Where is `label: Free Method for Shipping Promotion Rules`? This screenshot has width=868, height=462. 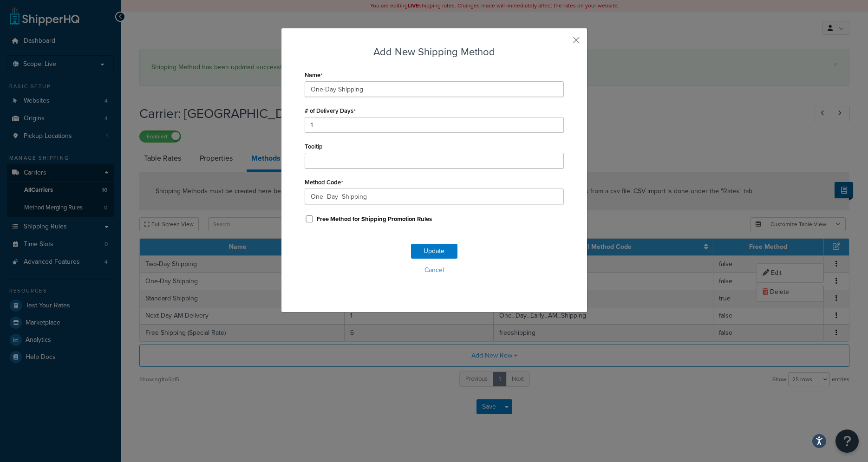 label: Free Method for Shipping Promotion Rules is located at coordinates (374, 219).